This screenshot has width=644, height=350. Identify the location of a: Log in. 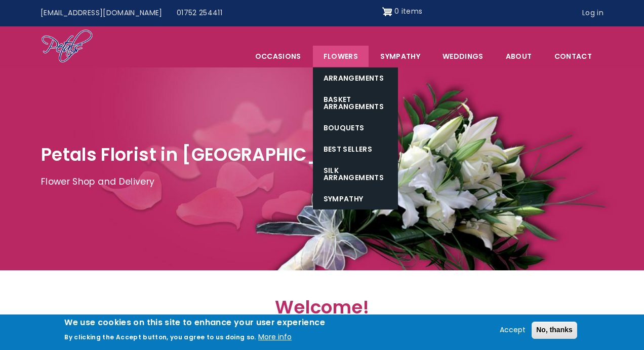
(593, 13).